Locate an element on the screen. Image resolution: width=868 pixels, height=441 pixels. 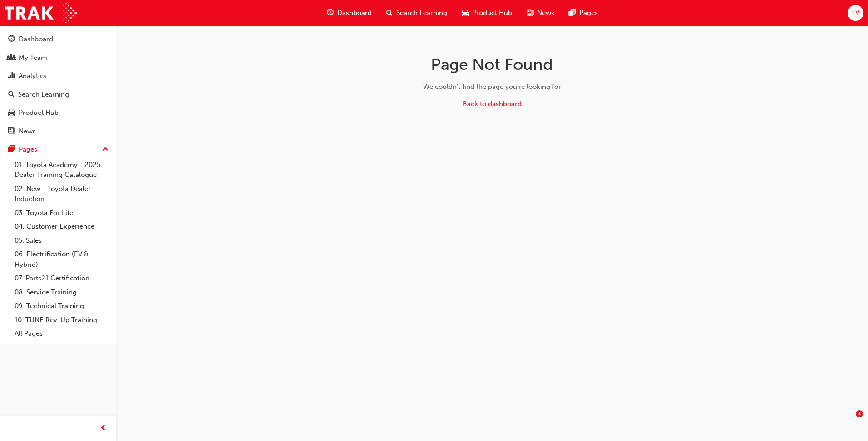
button: DashboardMy TeamAnalyticsSearch LearningProduct HubNews is located at coordinates (58, 85).